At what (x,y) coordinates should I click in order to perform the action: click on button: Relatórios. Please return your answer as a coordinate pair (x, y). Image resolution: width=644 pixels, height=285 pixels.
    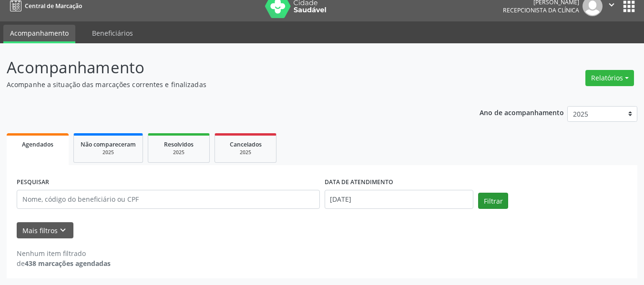
    Looking at the image, I should click on (609, 78).